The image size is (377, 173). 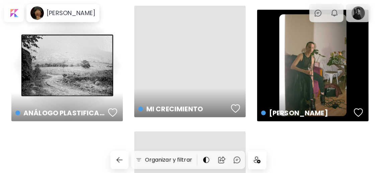 I want to click on button: bellIcon, so click(x=335, y=13).